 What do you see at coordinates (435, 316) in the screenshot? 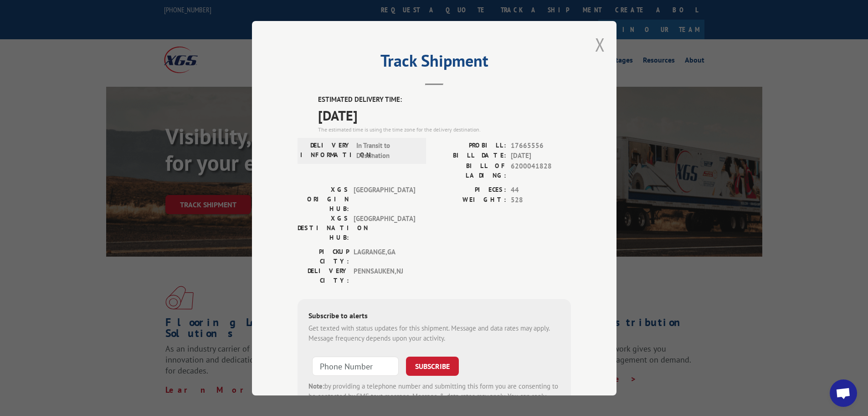
I see `div: Subscribe to alerts` at bounding box center [435, 316].